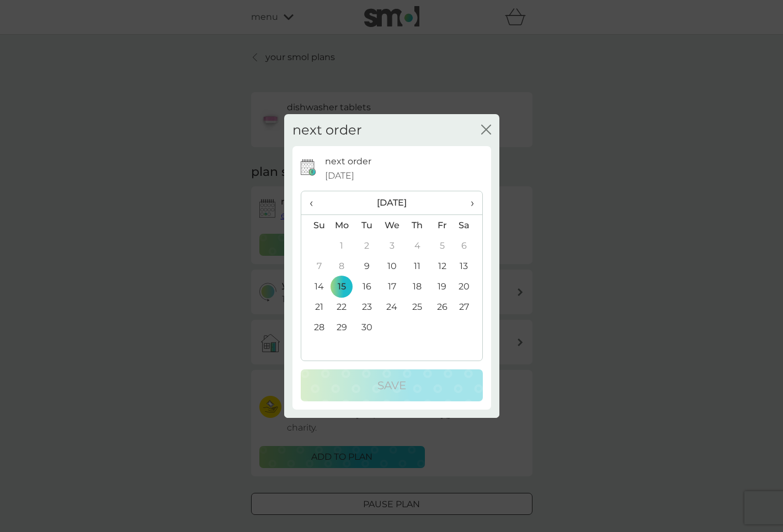 Image resolution: width=783 pixels, height=532 pixels. Describe the element at coordinates (416, 266) in the screenshot. I see `td: 11` at that location.